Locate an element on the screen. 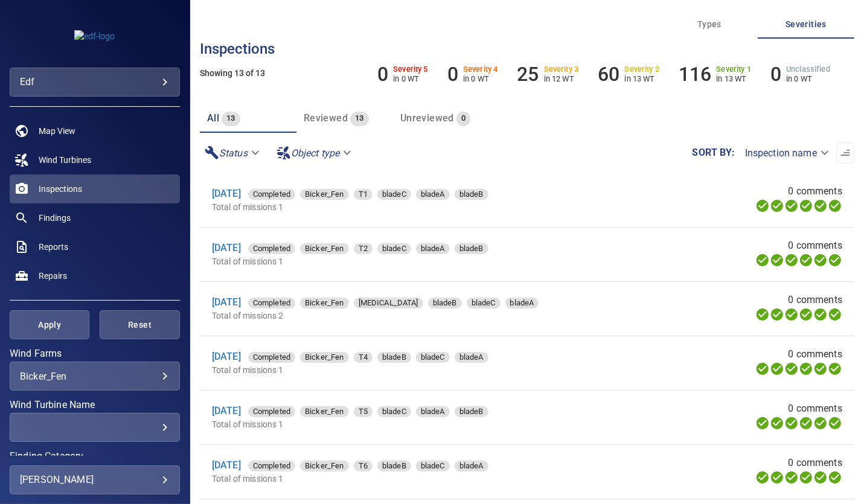 The height and width of the screenshot is (504, 864). div: edf is located at coordinates (95, 82).